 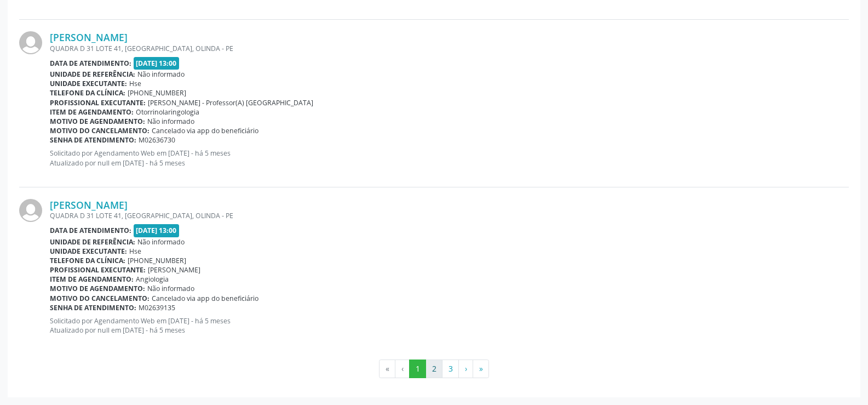 I want to click on span: M02639135, so click(x=157, y=307).